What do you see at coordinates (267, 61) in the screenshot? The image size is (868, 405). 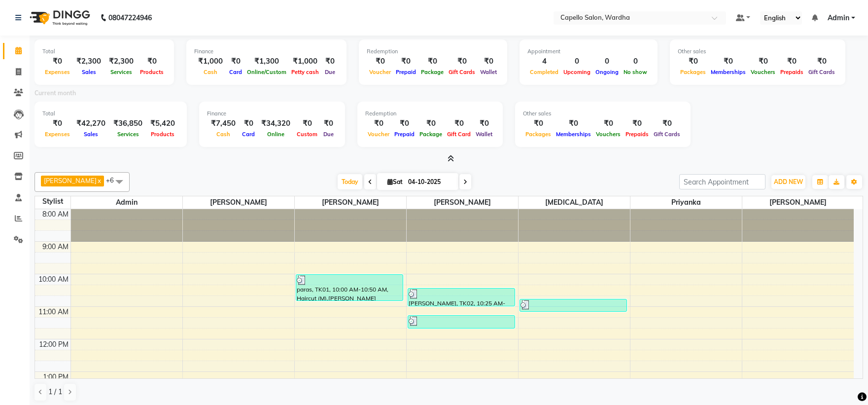 I see `div: ₹1,300` at bounding box center [267, 61].